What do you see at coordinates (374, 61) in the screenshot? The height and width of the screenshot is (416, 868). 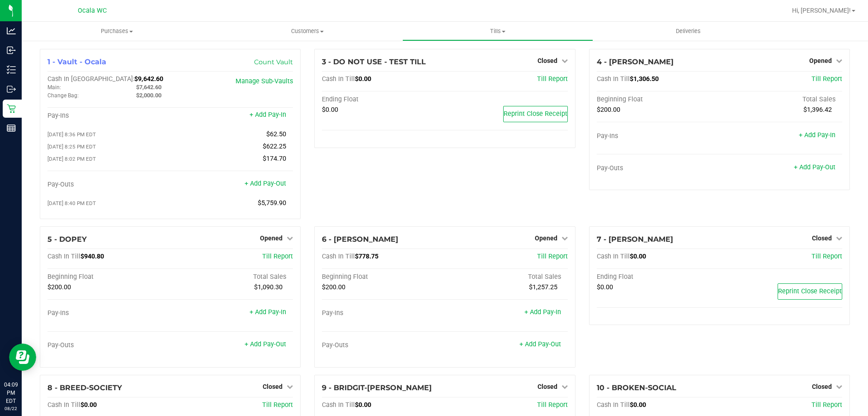 I see `span: 3 - DO NOT USE - TEST TILL` at bounding box center [374, 61].